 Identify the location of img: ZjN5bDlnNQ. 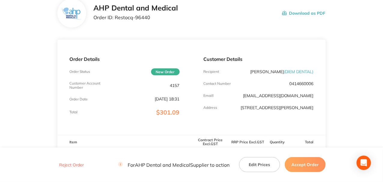
(72, 13).